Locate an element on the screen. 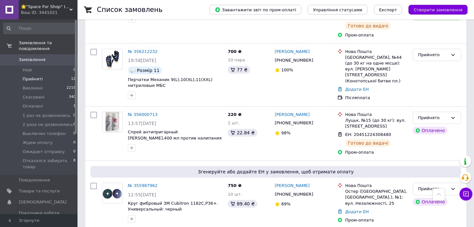 Image resolution: width=474 pixels, height=227 pixels. button: Управління статусами is located at coordinates (337, 10).